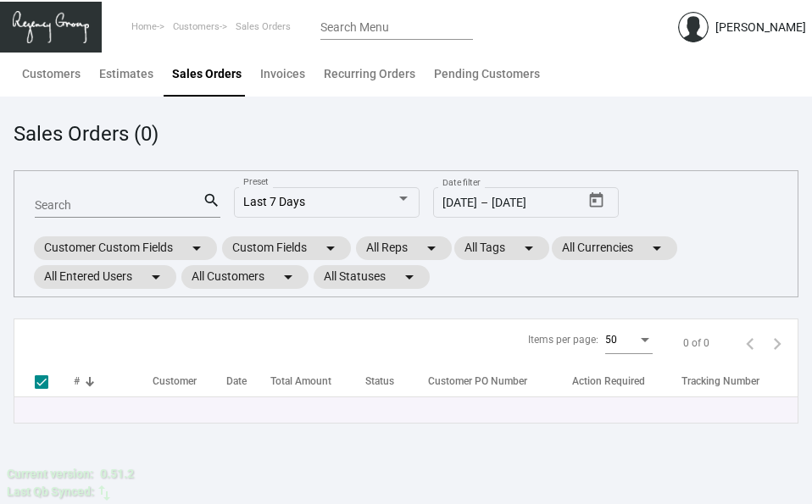  I want to click on mat-chip: Customer Custom Fields, so click(126, 248).